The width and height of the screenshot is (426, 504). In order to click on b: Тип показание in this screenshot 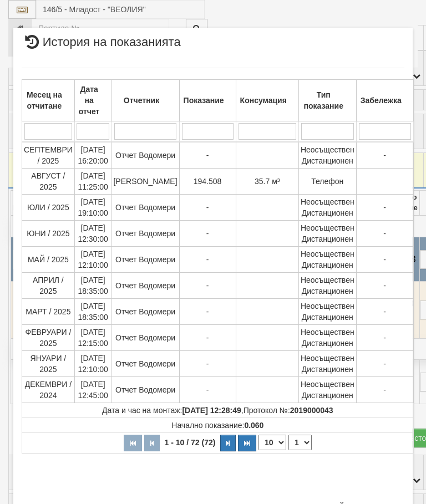, I will do `click(323, 100)`.